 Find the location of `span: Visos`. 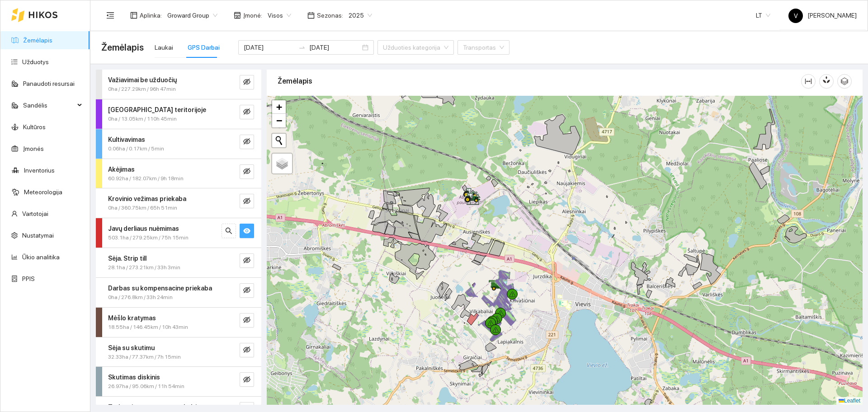

span: Visos is located at coordinates (280, 15).